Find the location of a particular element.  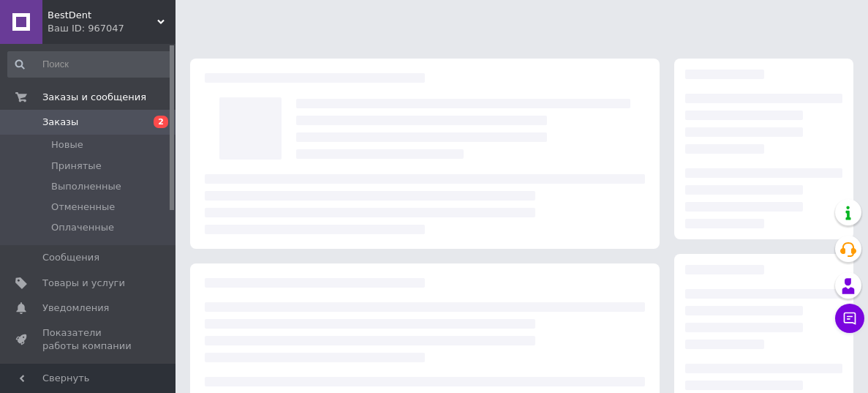

button: Чат с покупателем is located at coordinates (850, 318).